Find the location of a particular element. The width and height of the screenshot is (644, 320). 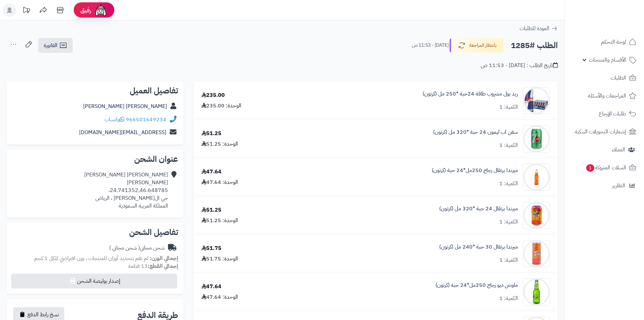

a: ميرندا برتقال 24 حبة *320 مل (كرتون) is located at coordinates (478, 208).